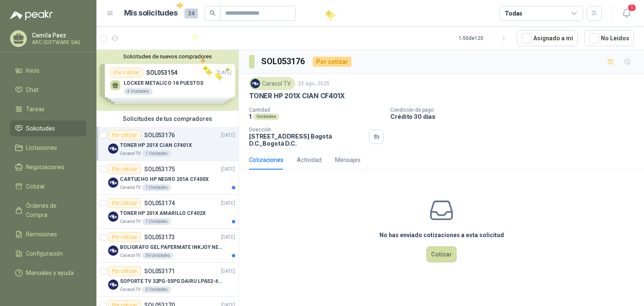 The width and height of the screenshot is (644, 306). I want to click on span: Licitaciones, so click(42, 148).